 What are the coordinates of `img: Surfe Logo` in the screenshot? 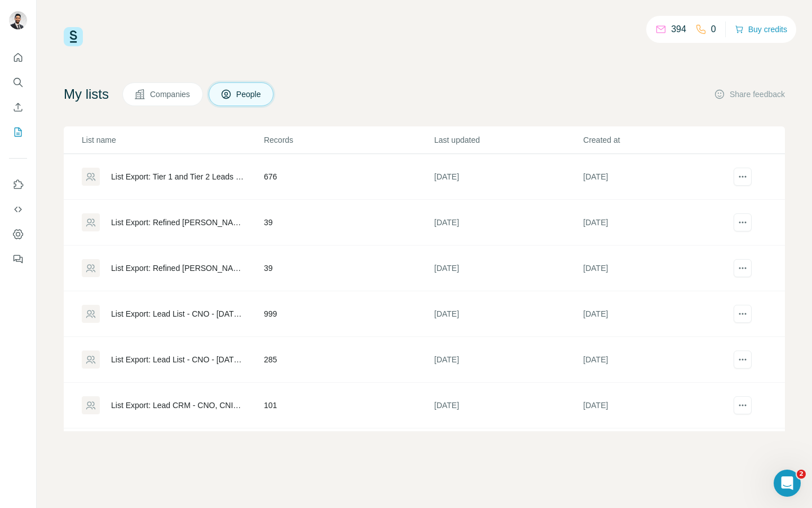 It's located at (74, 36).